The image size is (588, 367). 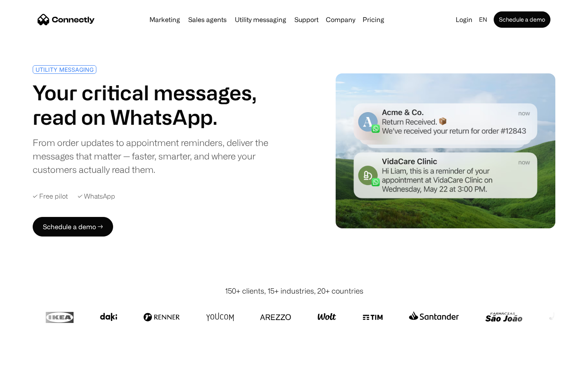 What do you see at coordinates (522, 20) in the screenshot?
I see `a: Schedule a demo` at bounding box center [522, 20].